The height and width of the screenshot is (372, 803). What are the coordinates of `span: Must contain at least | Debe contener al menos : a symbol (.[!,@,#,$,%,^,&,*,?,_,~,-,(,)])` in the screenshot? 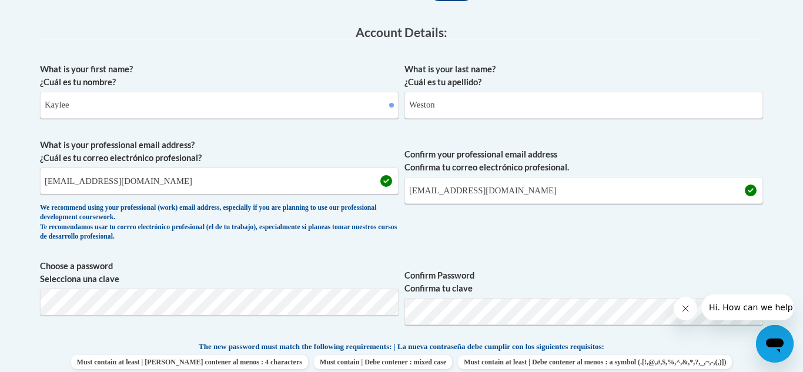 It's located at (595, 362).